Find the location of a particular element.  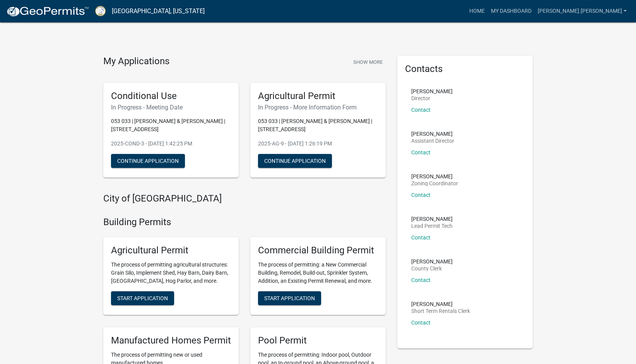

p: Short Term Rentals Clerk is located at coordinates (441, 311).